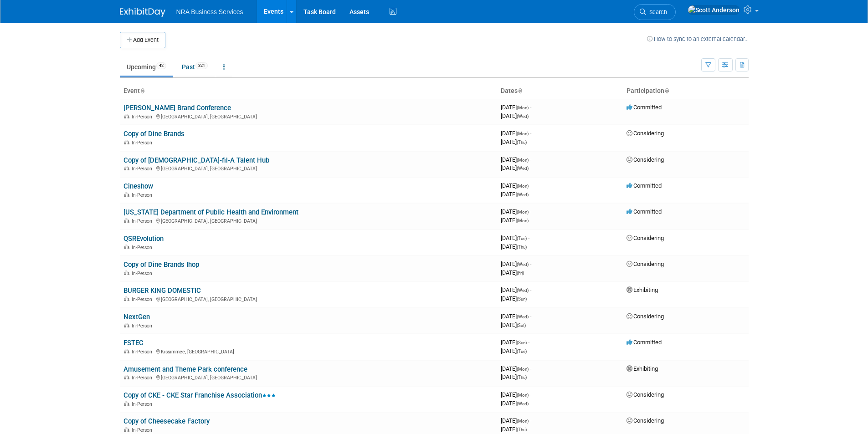 The image size is (868, 434). I want to click on a: Copy of CKE - CKE Star Franchise Association, so click(200, 395).